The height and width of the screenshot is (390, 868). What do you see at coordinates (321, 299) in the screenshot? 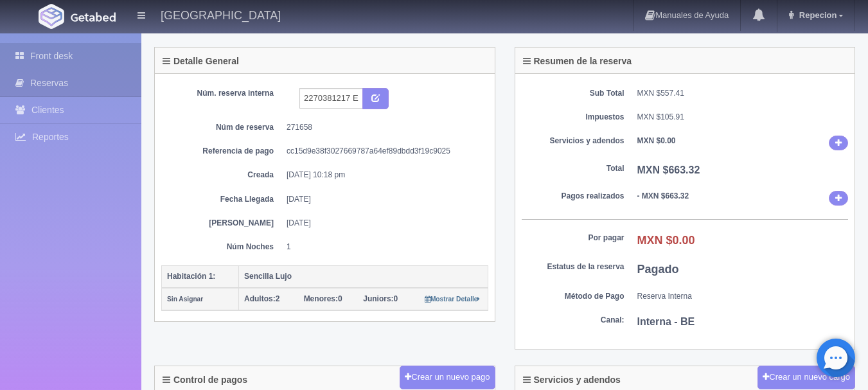
I see `strong: Menores:` at bounding box center [321, 299].